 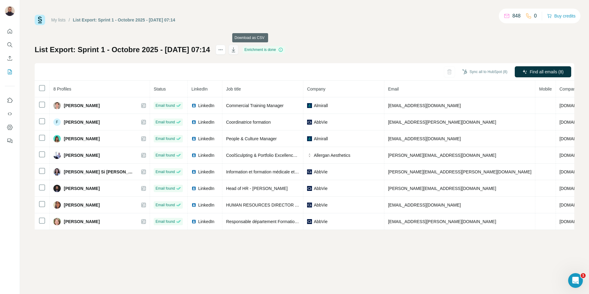 I want to click on div: F, so click(x=57, y=122).